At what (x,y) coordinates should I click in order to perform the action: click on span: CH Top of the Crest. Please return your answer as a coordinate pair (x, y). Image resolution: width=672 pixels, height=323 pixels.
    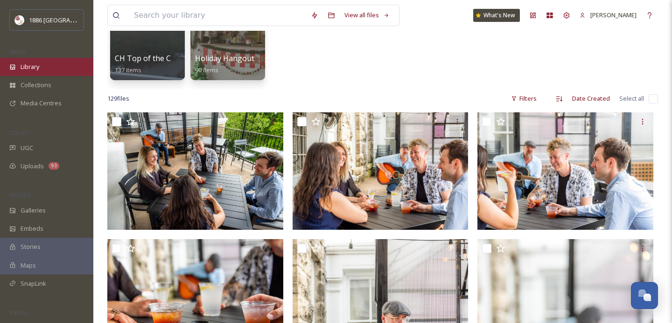
    Looking at the image, I should click on (150, 58).